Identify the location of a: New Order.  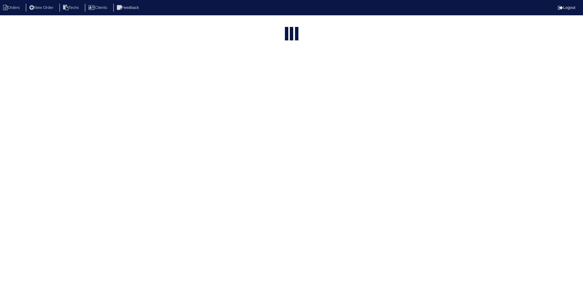
(42, 7).